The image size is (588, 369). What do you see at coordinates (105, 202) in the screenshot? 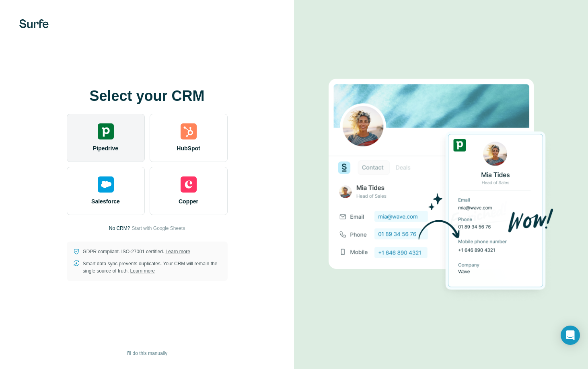
I see `span: Salesforce` at bounding box center [105, 202].